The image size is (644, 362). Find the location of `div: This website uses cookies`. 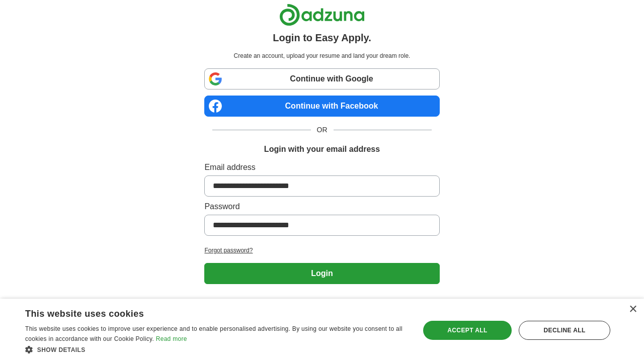

div: This website uses cookies is located at coordinates (204, 312).